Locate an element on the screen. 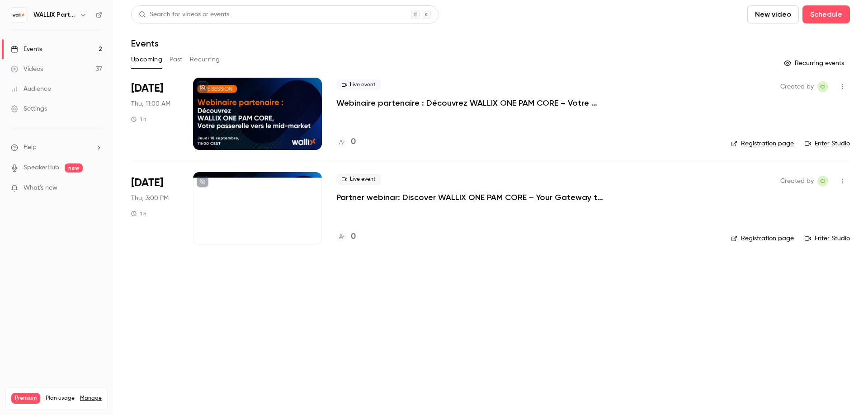  div: Audience is located at coordinates (31, 89).